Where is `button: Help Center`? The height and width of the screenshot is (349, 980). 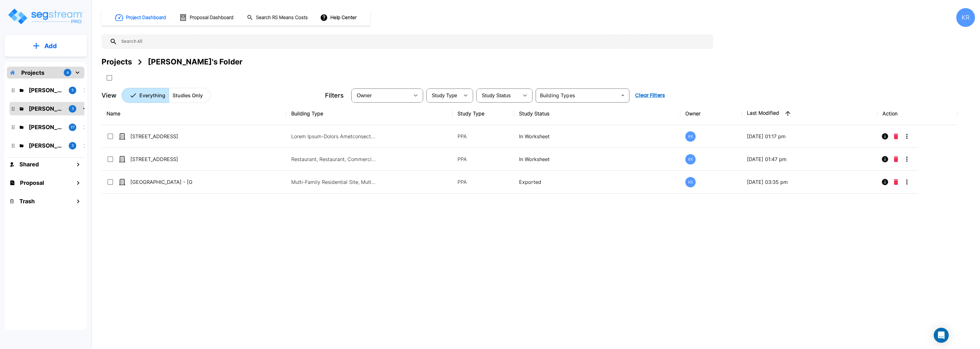
button: Help Center is located at coordinates (339, 18).